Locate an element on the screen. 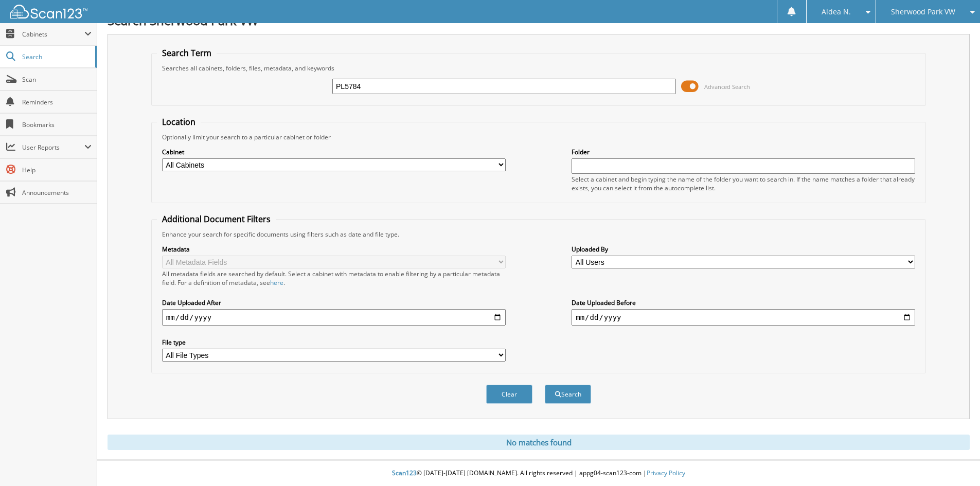 This screenshot has width=980, height=486. div: Searches all cabinets, folders, files, metadata, and keywords is located at coordinates (539, 68).